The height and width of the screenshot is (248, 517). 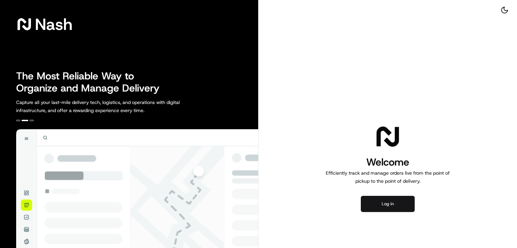 What do you see at coordinates (92, 82) in the screenshot?
I see `h2: The Most Reliable Way to Organize and Manage Delivery` at bounding box center [92, 82].